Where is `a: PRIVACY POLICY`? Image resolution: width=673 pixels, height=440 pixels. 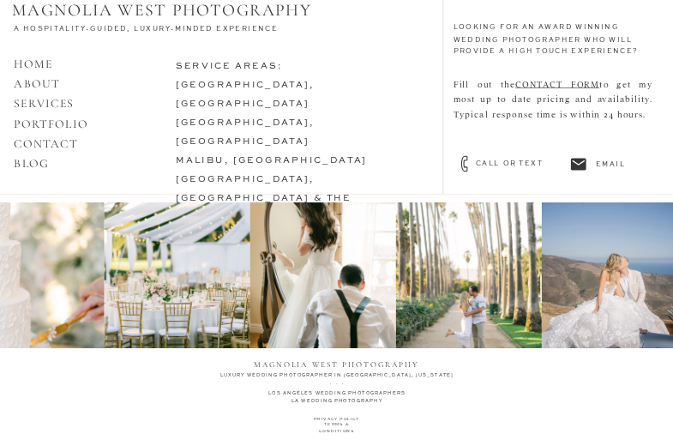
a: PRIVACY POLICY is located at coordinates (336, 421).